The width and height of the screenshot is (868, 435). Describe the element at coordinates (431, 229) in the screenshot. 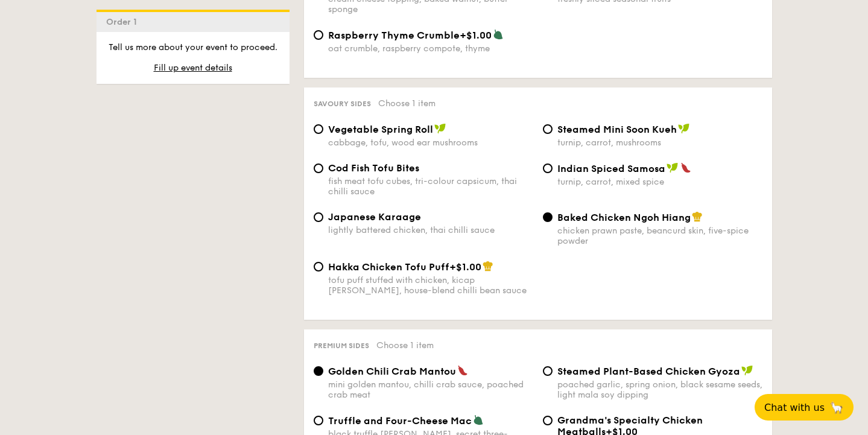

I see `div: lightly battered chicken, thai chilli sauce` at that location.